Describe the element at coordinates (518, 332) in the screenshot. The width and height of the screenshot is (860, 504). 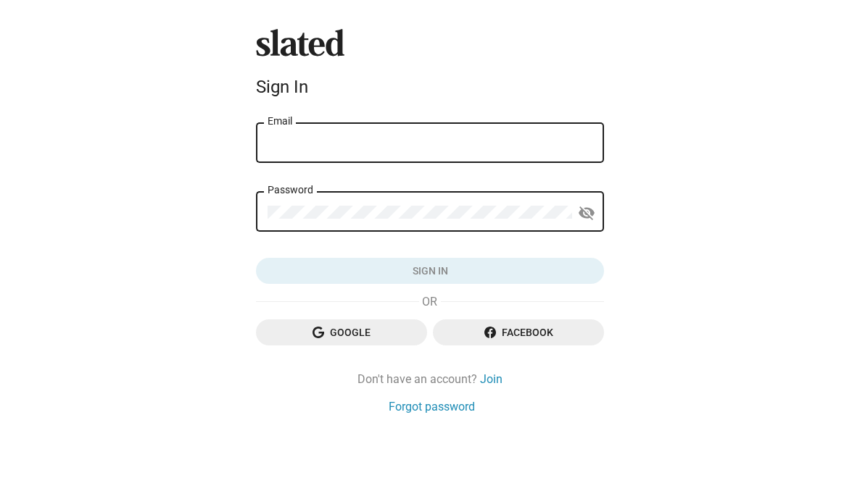
I see `button: Facebook` at that location.